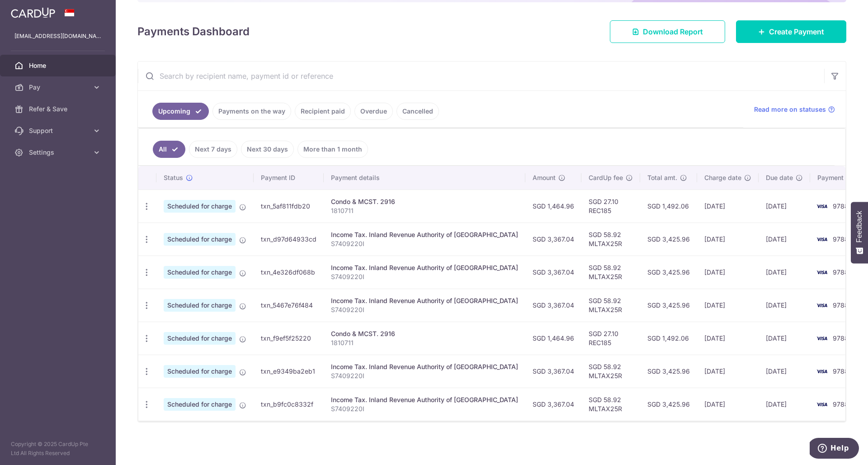 The width and height of the screenshot is (868, 465). I want to click on a: All, so click(169, 150).